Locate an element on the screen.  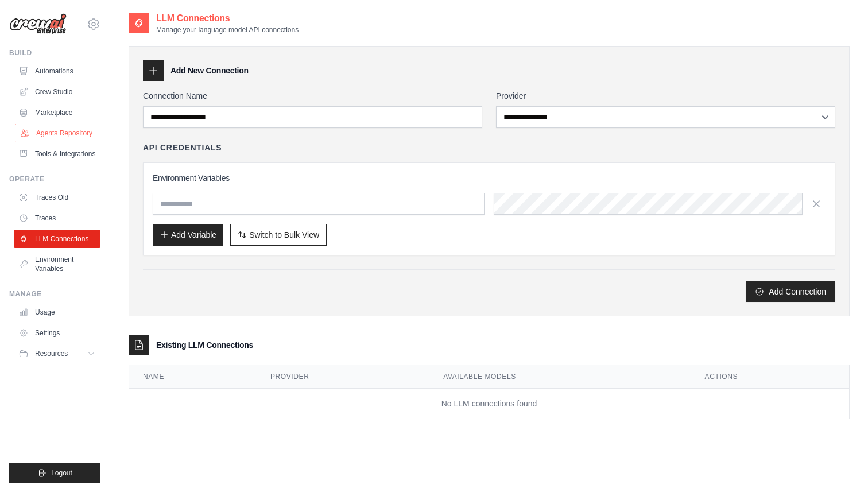
button: Add Variable is located at coordinates (188, 235).